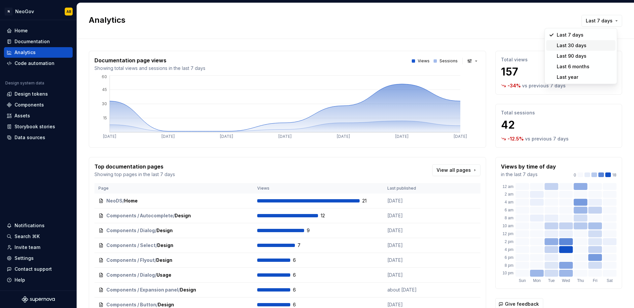  Describe the element at coordinates (567, 77) in the screenshot. I see `div: Last year` at that location.